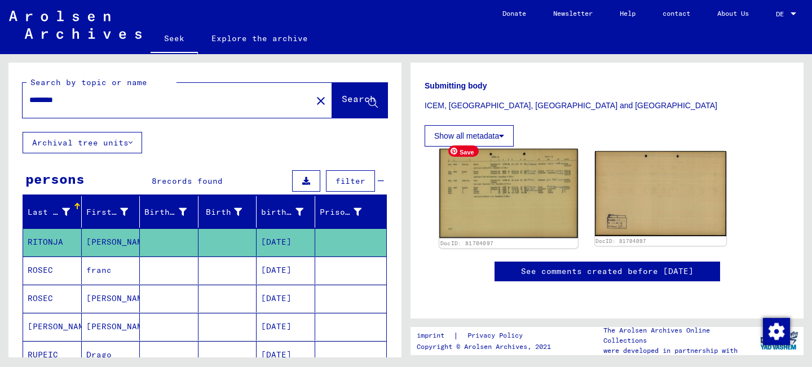 This screenshot has height=367, width=812. What do you see at coordinates (174, 39) in the screenshot?
I see `a: Seek` at bounding box center [174, 39].